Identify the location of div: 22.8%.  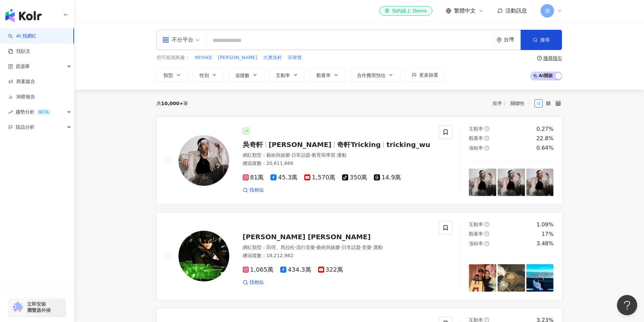
(545, 138).